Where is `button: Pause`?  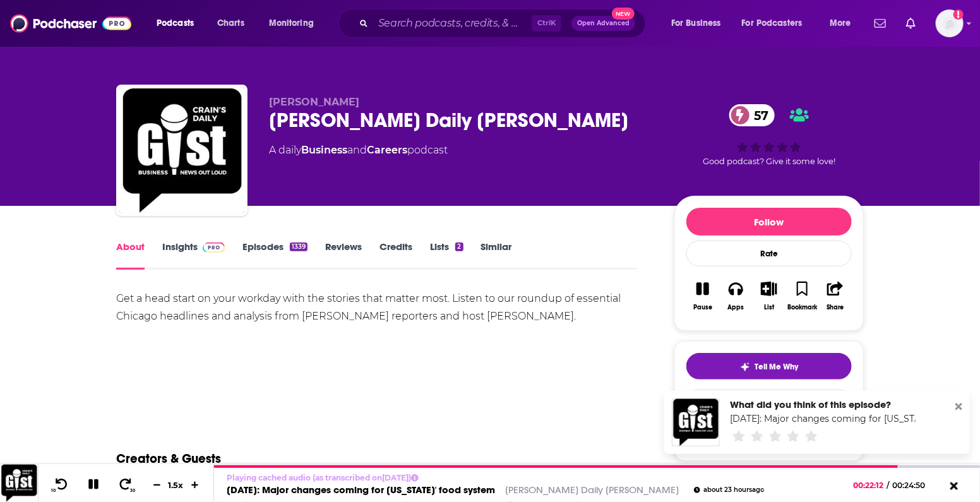
button: Pause is located at coordinates (703, 296).